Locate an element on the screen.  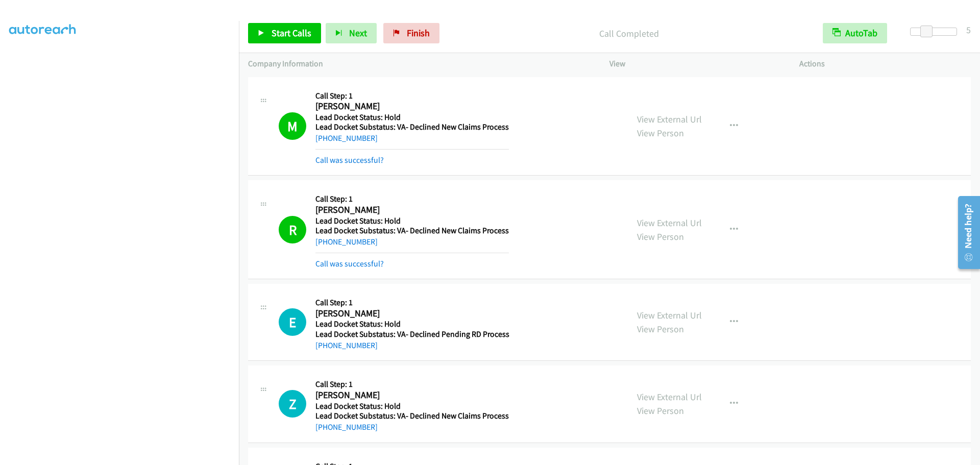
a: Finish is located at coordinates (411, 33).